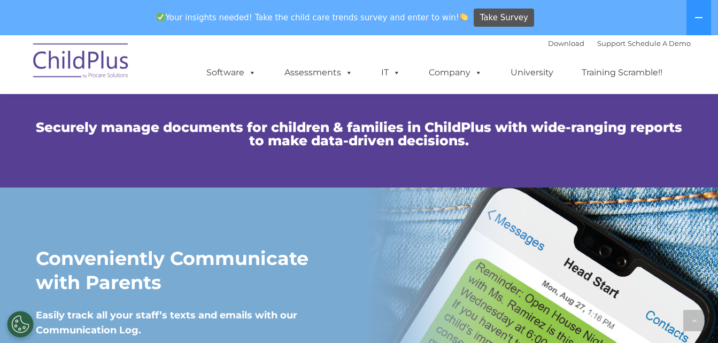 Image resolution: width=718 pixels, height=343 pixels. I want to click on button: Cookies Settings, so click(20, 324).